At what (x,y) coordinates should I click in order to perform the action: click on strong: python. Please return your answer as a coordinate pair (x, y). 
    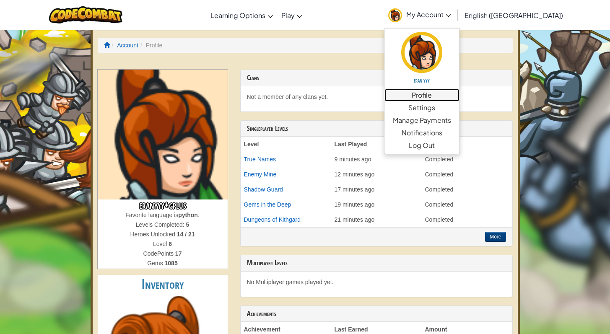
    Looking at the image, I should click on (188, 215).